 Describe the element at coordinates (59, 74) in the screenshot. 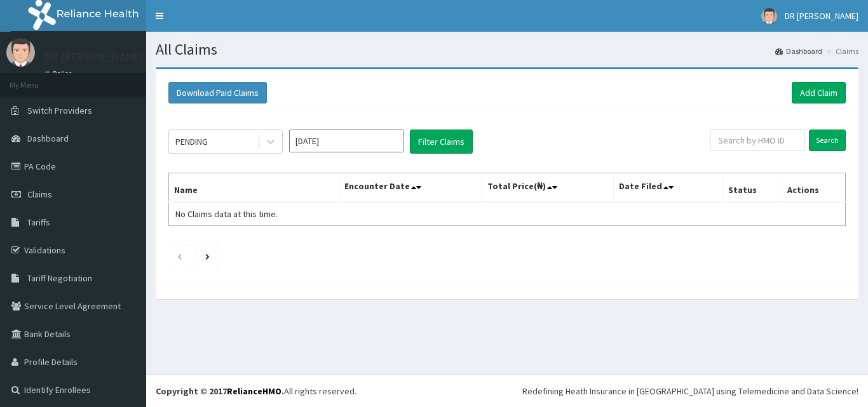

I see `a: Online` at that location.